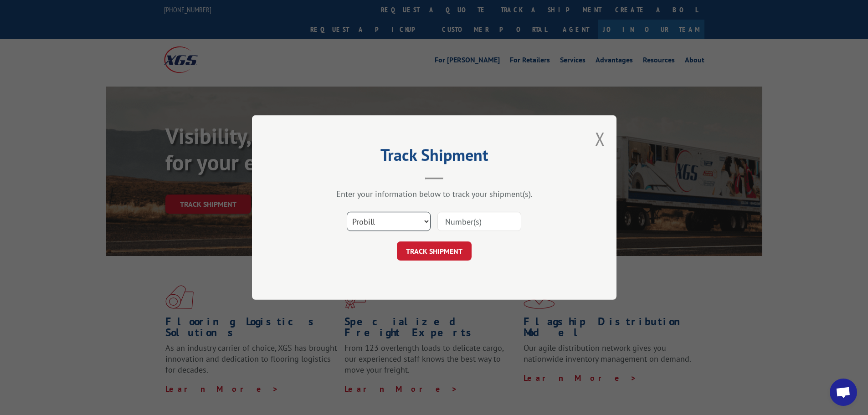  Describe the element at coordinates (434, 157) in the screenshot. I see `h2: Track Shipment` at that location.